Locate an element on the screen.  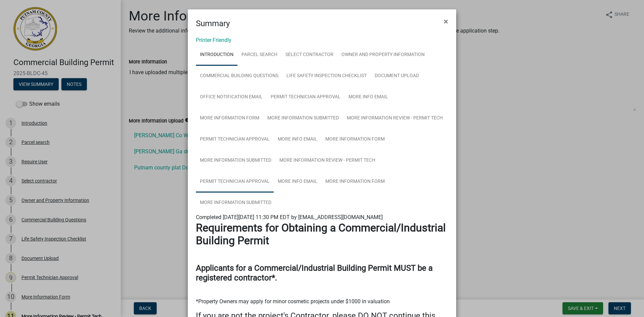
a: Select contractor is located at coordinates (309, 55).